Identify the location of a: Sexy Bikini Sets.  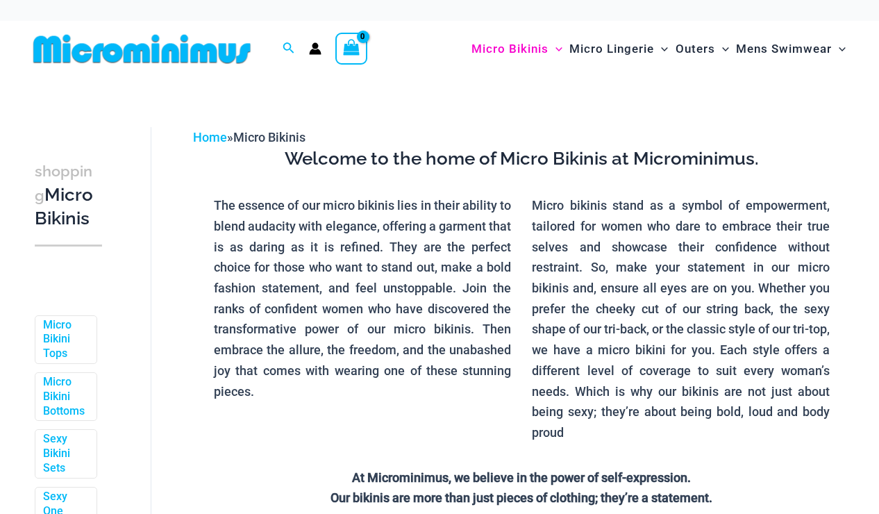
(65, 453).